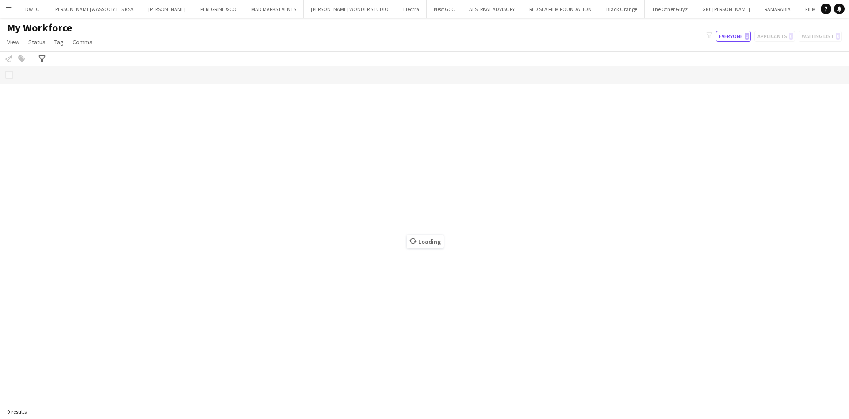 The image size is (849, 419). What do you see at coordinates (411, 9) in the screenshot?
I see `button: Electra` at bounding box center [411, 9].